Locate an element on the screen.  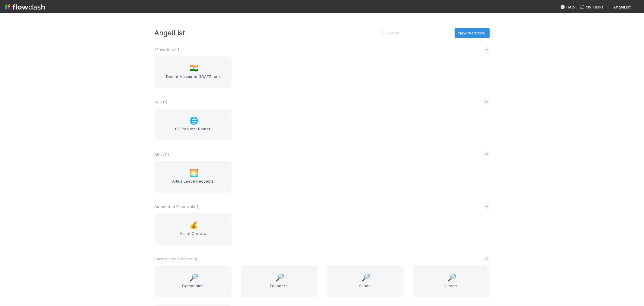
a: 💰Asset Checks is located at coordinates (193, 229).